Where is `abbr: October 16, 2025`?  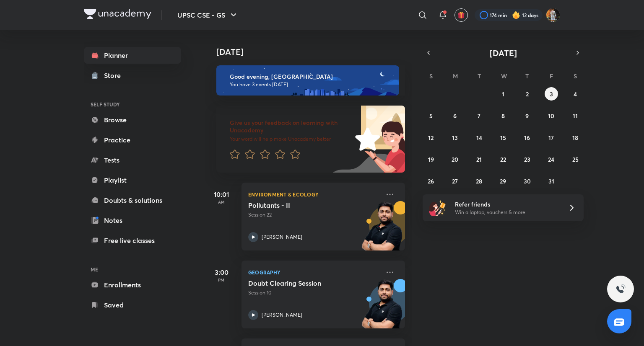 abbr: October 16, 2025 is located at coordinates (527, 137).